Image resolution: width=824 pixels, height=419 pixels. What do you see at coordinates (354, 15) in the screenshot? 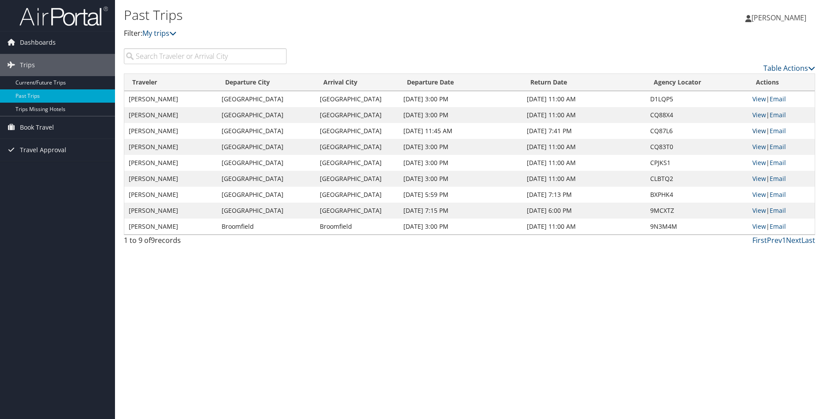
I see `h1: Past Trips` at bounding box center [354, 15].